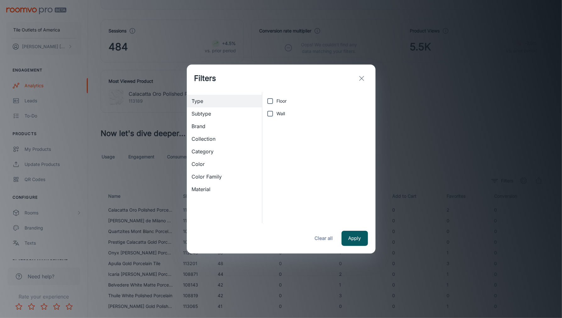 The height and width of the screenshot is (318, 562). I want to click on div: Color Family, so click(225, 176).